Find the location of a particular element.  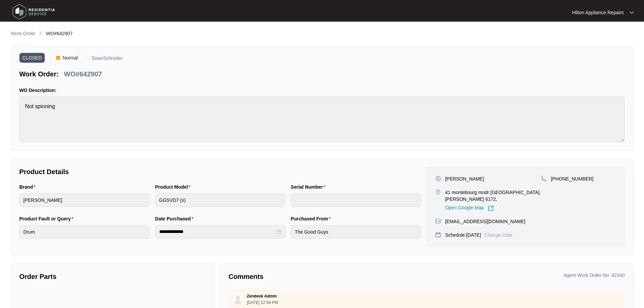

p: Product Details is located at coordinates (220, 172).